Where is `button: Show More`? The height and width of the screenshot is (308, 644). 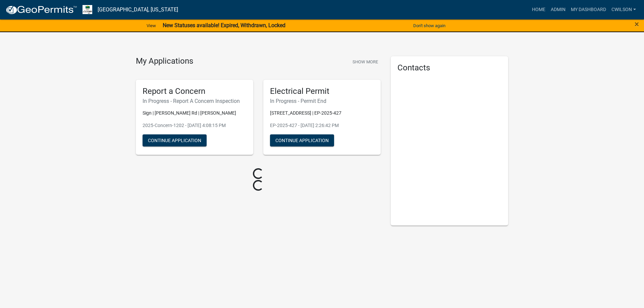 button: Show More is located at coordinates (365, 61).